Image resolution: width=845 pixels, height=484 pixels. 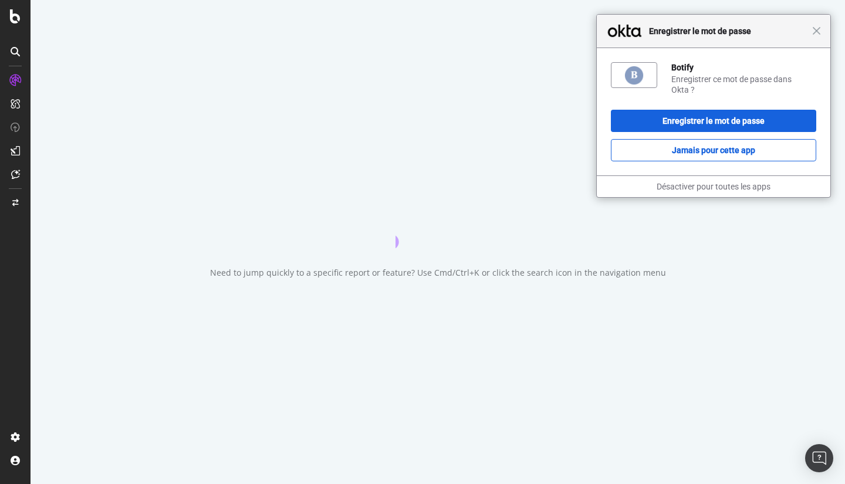 What do you see at coordinates (743, 84) in the screenshot?
I see `div: Enregistrer ce mot de passe dans Okta ?` at bounding box center [743, 84].